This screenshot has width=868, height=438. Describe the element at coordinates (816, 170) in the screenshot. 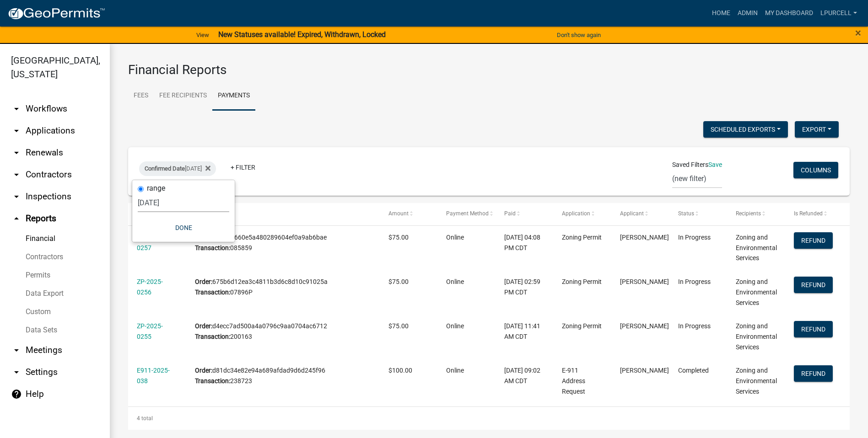

I see `button: Columns` at that location.